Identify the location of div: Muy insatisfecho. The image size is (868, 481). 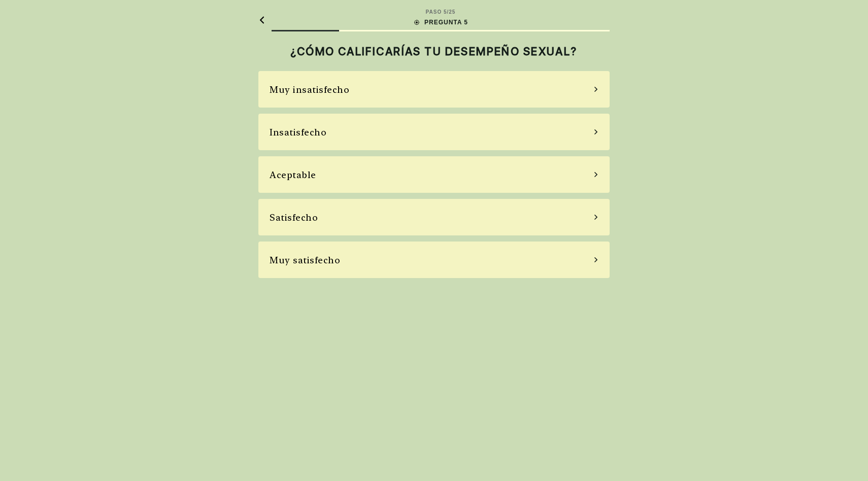
(309, 89).